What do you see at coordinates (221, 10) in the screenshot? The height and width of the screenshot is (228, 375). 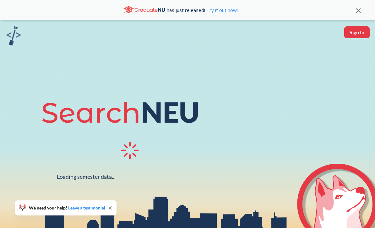 I see `a: Try it out now!` at bounding box center [221, 10].